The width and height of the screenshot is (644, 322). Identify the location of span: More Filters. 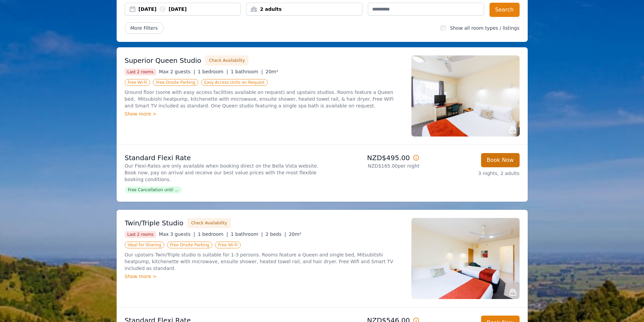
(144, 28).